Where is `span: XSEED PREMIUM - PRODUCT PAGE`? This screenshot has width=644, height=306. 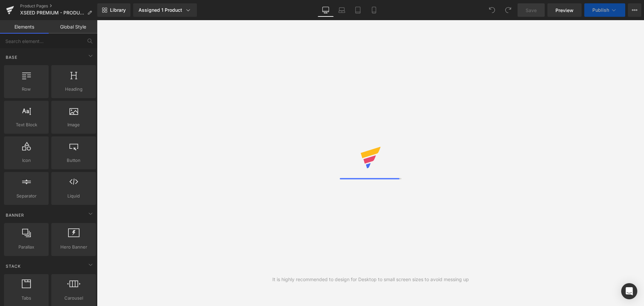 span: XSEED PREMIUM - PRODUCT PAGE is located at coordinates (52, 13).